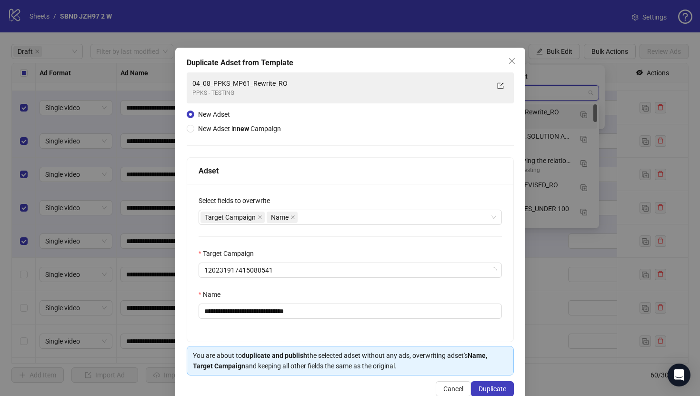  What do you see at coordinates (237, 201) in the screenshot?
I see `label: Select fields to overwrite` at bounding box center [237, 201].